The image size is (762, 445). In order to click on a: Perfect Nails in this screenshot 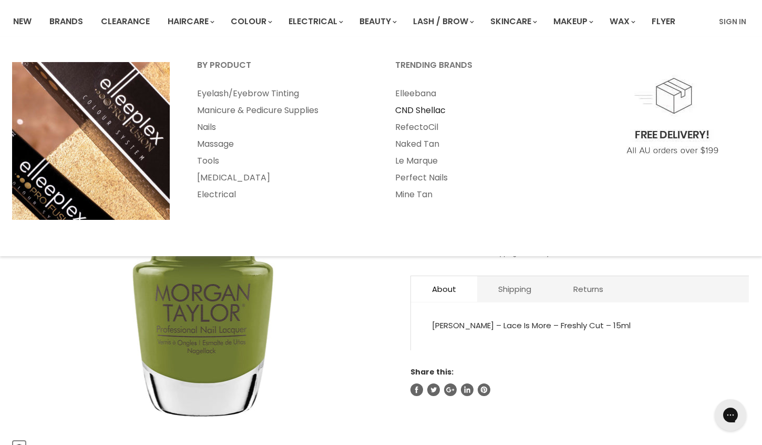, I will do `click(480, 178)`.